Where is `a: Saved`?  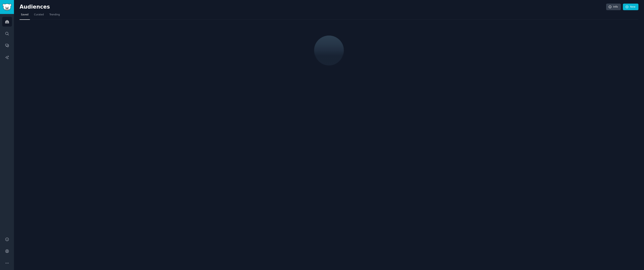 a: Saved is located at coordinates (25, 15).